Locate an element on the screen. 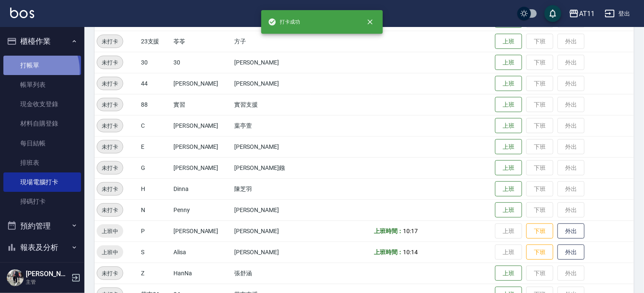  td: 44 is located at coordinates (155, 84).